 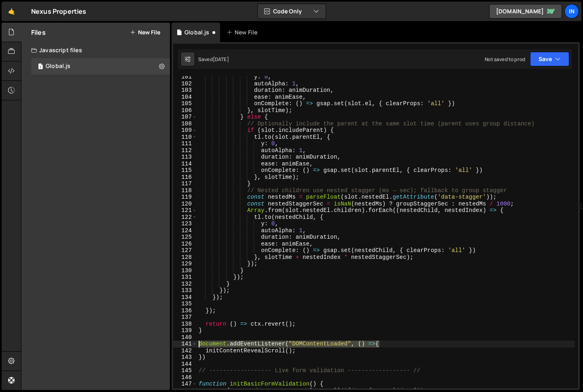 What do you see at coordinates (185, 378) in the screenshot?
I see `div: 146` at bounding box center [185, 378].